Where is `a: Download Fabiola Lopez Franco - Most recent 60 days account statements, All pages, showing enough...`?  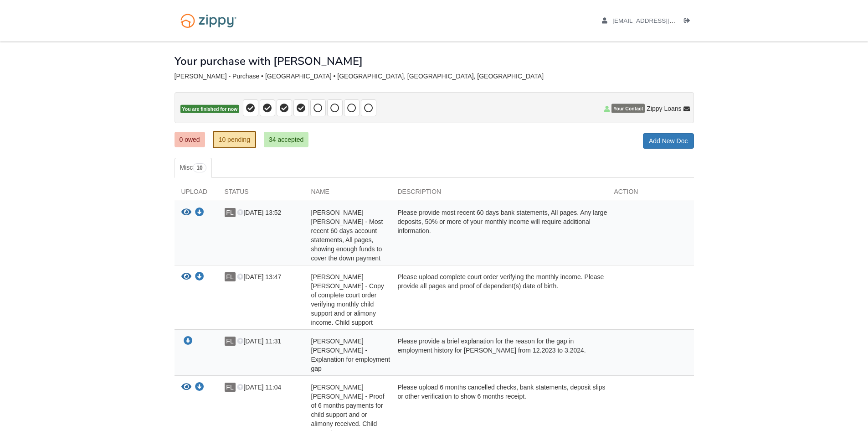 a: Download Fabiola Lopez Franco - Most recent 60 days account statements, All pages, showing enough... is located at coordinates (199, 213).